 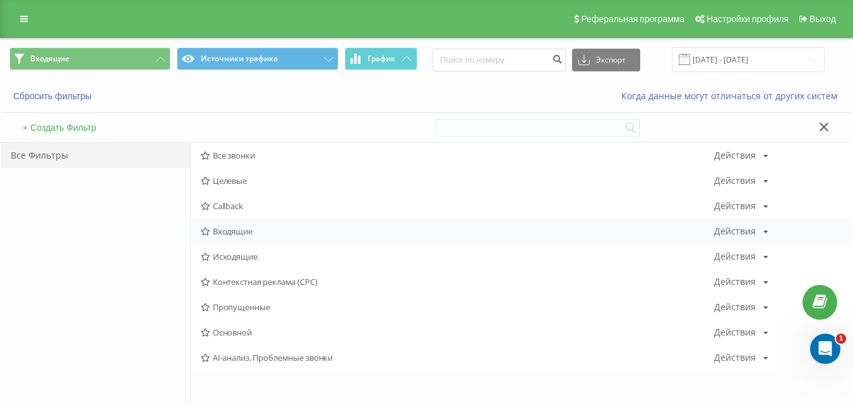 I want to click on span: Основной, so click(x=457, y=332).